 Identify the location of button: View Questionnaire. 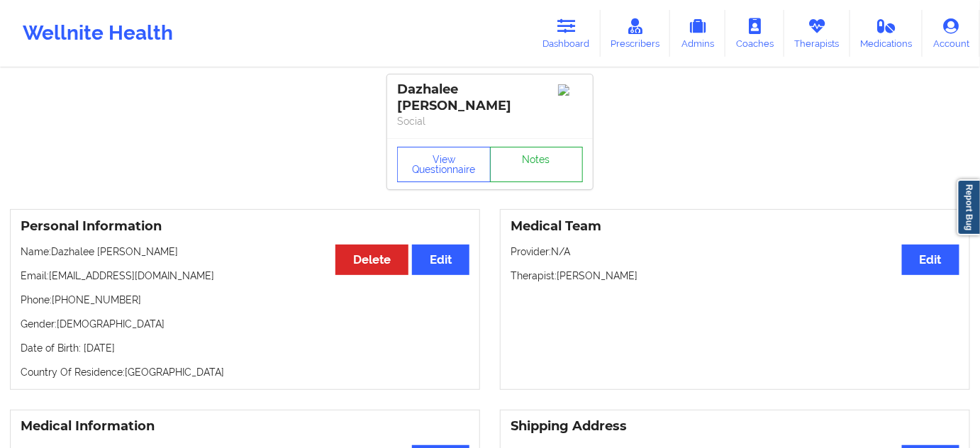
(444, 164).